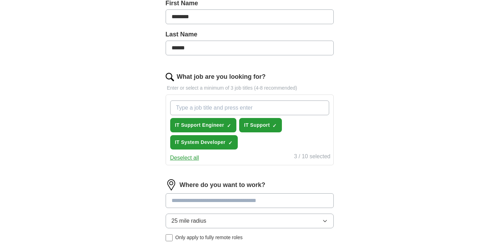 Image resolution: width=499 pixels, height=243 pixels. I want to click on label: What job are you looking for?, so click(222, 77).